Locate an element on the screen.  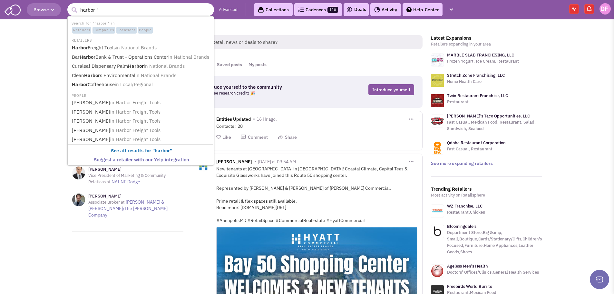
a: Collections is located at coordinates (273, 10).